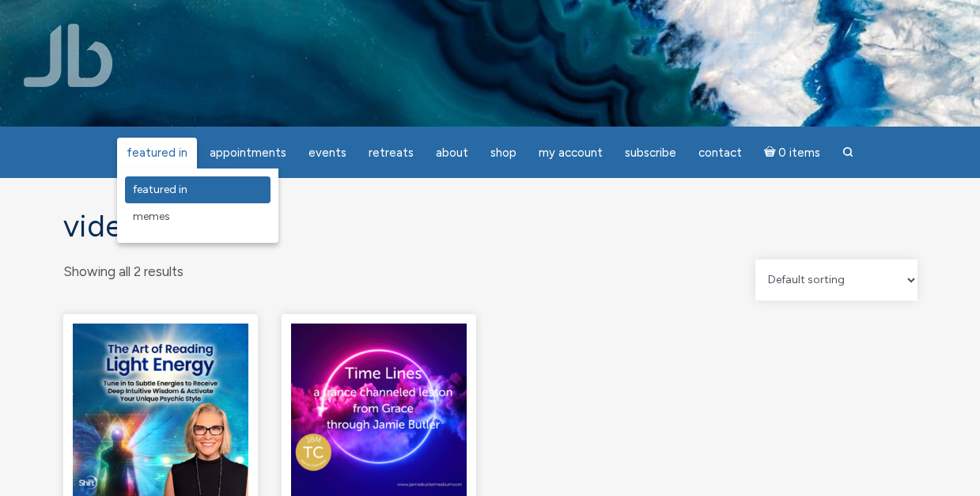  I want to click on span: Contact, so click(720, 153).